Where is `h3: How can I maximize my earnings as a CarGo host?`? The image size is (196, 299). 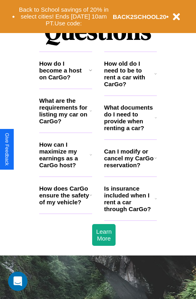 h3: How can I maximize my earnings as a CarGo host? is located at coordinates (64, 155).